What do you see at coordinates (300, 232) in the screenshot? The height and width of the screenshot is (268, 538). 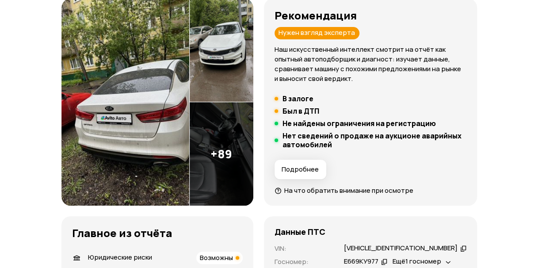 I see `h4: Данные ПТС` at bounding box center [300, 232].